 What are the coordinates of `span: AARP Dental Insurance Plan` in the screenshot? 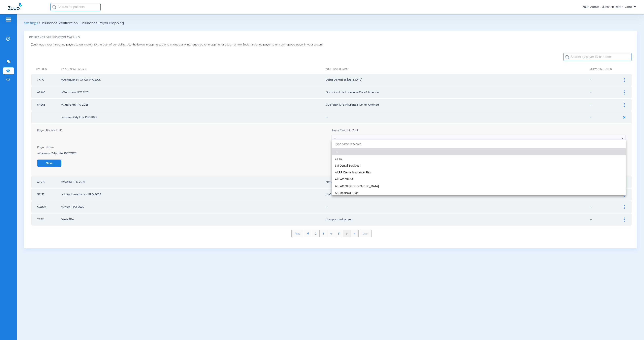 It's located at (353, 173).